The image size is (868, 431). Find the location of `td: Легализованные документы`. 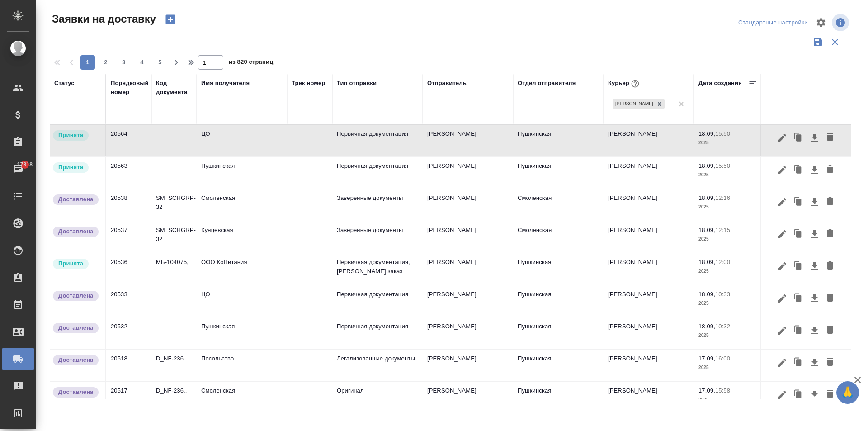

td: Легализованные документы is located at coordinates (378, 366).